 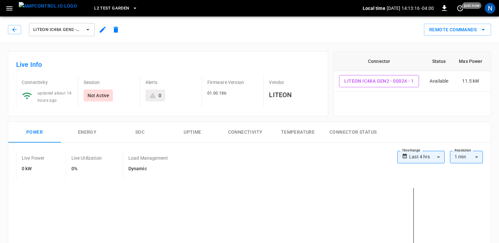 What do you see at coordinates (427, 157) in the screenshot?
I see `div: Last 4 hrs` at bounding box center [427, 157].